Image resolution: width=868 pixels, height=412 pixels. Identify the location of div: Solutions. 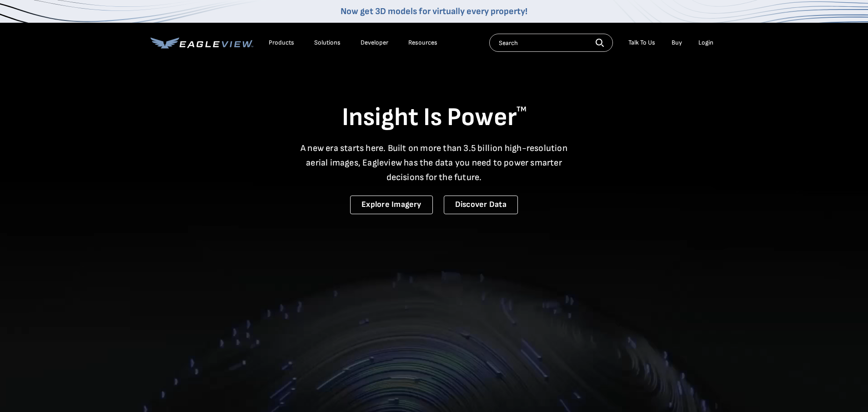
(328, 43).